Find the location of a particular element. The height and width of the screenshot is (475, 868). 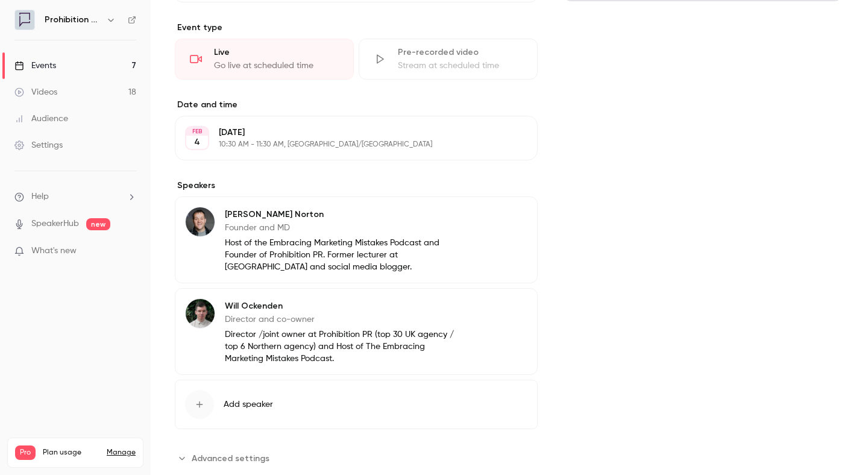

span: Add speaker is located at coordinates (248, 405).